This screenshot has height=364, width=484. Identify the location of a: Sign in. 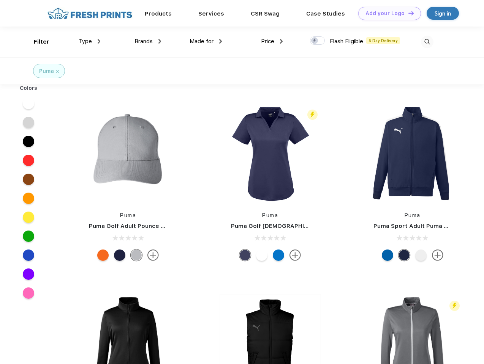
(442, 13).